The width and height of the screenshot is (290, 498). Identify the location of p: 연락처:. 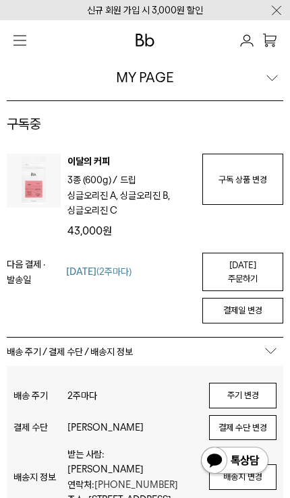
(125, 484).